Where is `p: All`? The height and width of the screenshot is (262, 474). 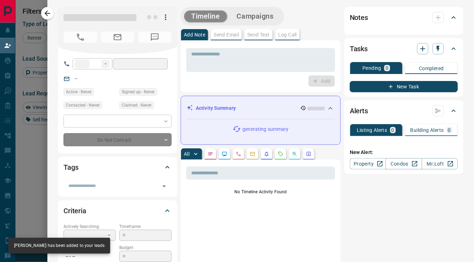 p: All is located at coordinates (187, 154).